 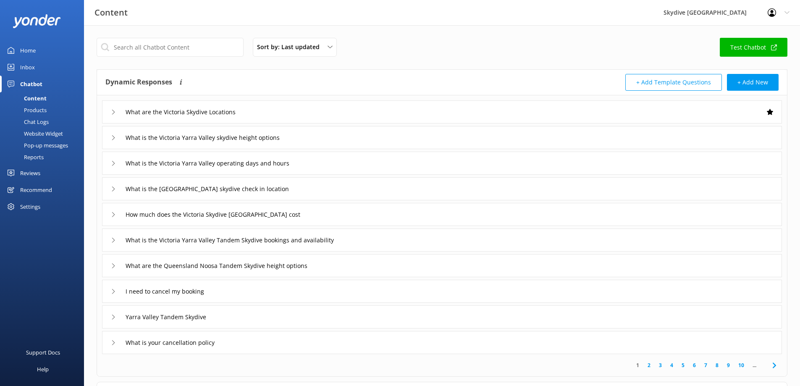 I want to click on a: 8, so click(x=716, y=365).